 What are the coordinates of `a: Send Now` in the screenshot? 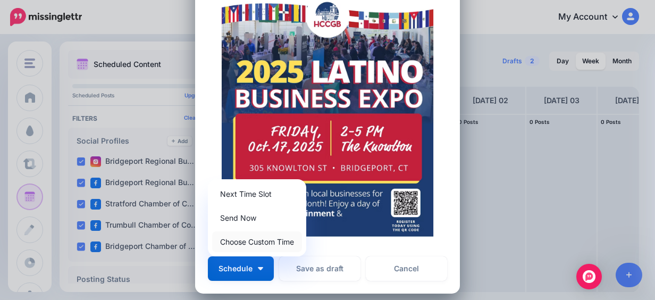 It's located at (257, 218).